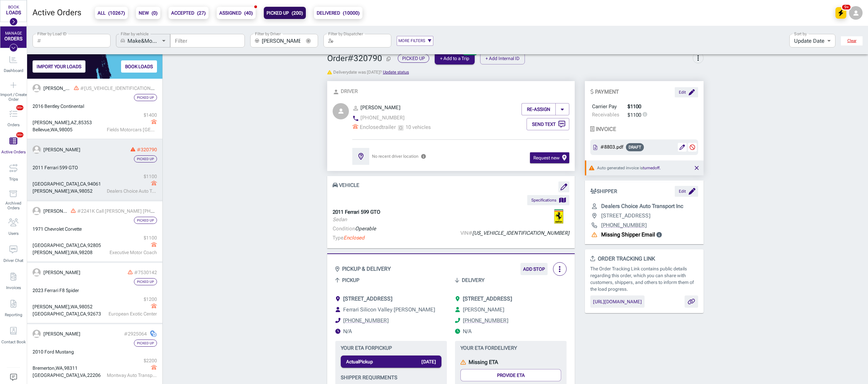  Describe the element at coordinates (111, 13) in the screenshot. I see `button: ALL(10267)` at that location.